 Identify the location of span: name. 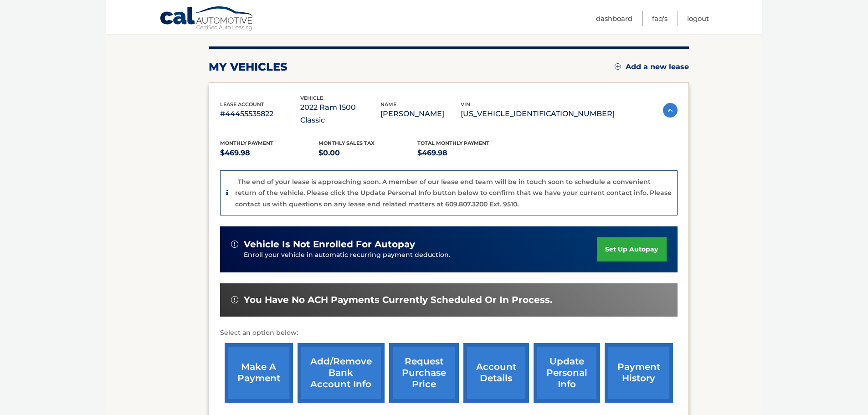
(388, 104).